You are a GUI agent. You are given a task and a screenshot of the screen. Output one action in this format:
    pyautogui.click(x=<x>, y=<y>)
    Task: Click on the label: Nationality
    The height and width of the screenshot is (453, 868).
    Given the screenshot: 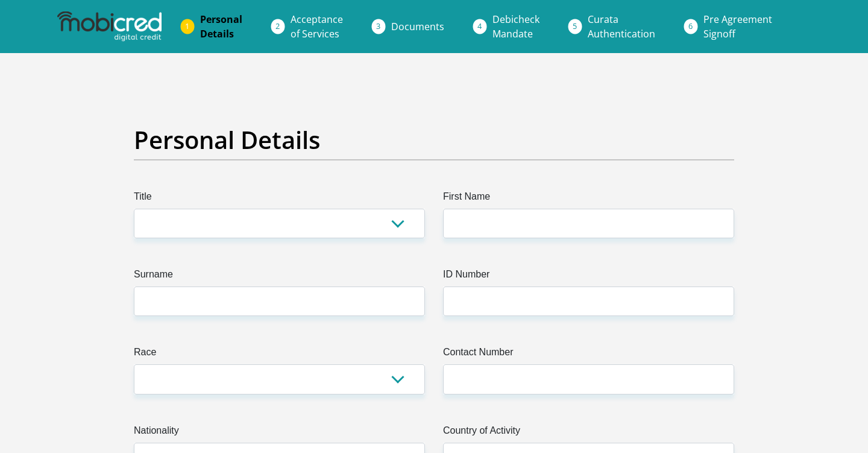 What is the action you would take?
    pyautogui.click(x=279, y=433)
    